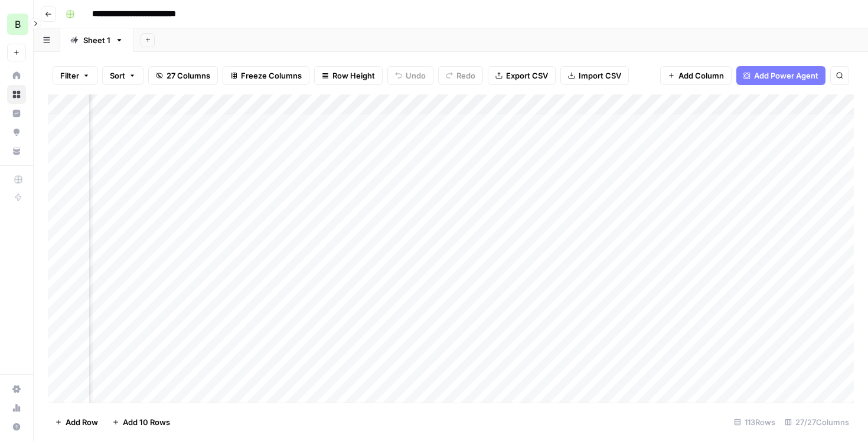  Describe the element at coordinates (522, 76) in the screenshot. I see `button: Export CSV` at that location.